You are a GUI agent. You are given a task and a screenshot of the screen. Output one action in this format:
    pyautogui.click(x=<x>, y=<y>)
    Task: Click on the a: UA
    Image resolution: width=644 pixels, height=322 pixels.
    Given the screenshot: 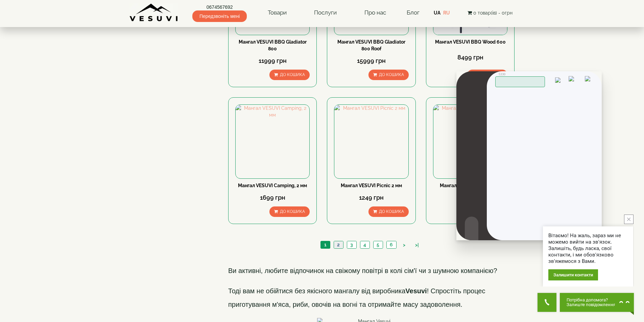 What is the action you would take?
    pyautogui.click(x=437, y=13)
    